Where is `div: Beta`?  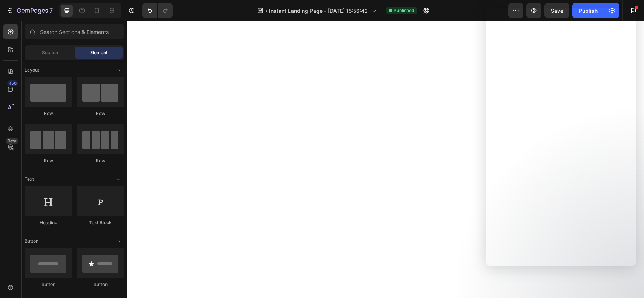
div: Beta is located at coordinates (12, 141).